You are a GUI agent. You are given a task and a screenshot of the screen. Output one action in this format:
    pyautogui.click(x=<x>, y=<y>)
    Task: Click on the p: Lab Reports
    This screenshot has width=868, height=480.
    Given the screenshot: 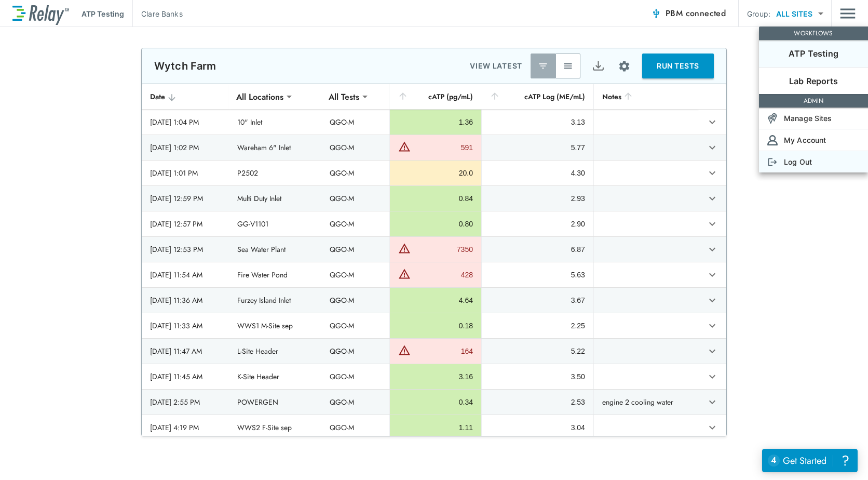 What is the action you would take?
    pyautogui.click(x=814, y=81)
    